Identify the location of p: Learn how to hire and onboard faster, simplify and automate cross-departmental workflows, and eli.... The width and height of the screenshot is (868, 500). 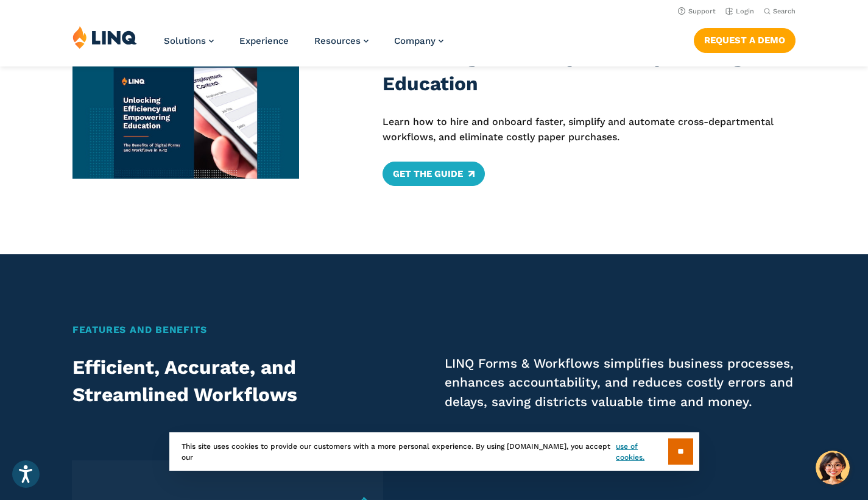
(589, 129).